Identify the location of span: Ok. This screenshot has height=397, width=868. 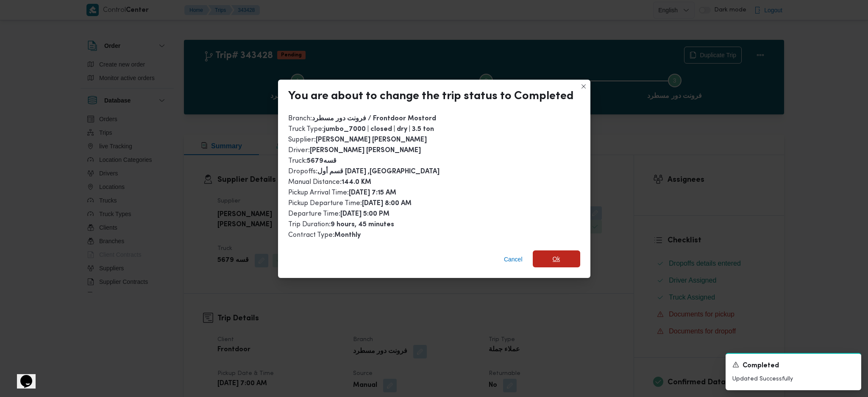
(556, 259).